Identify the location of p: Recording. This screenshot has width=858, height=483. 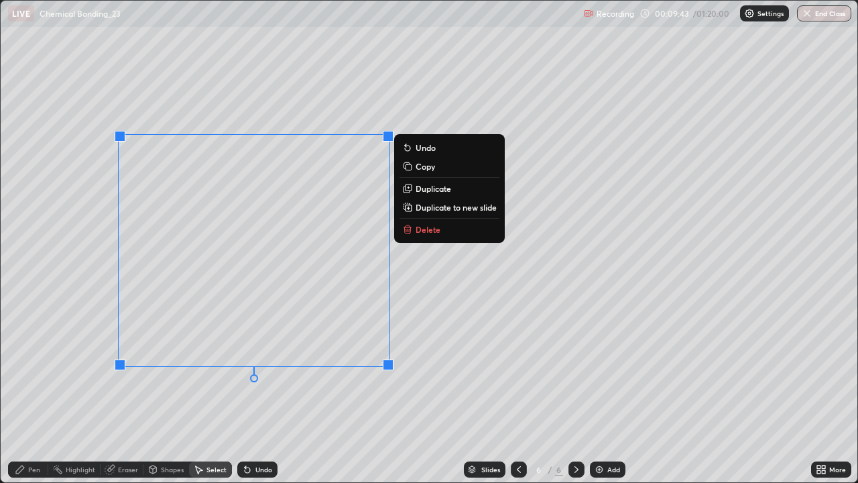
(615, 13).